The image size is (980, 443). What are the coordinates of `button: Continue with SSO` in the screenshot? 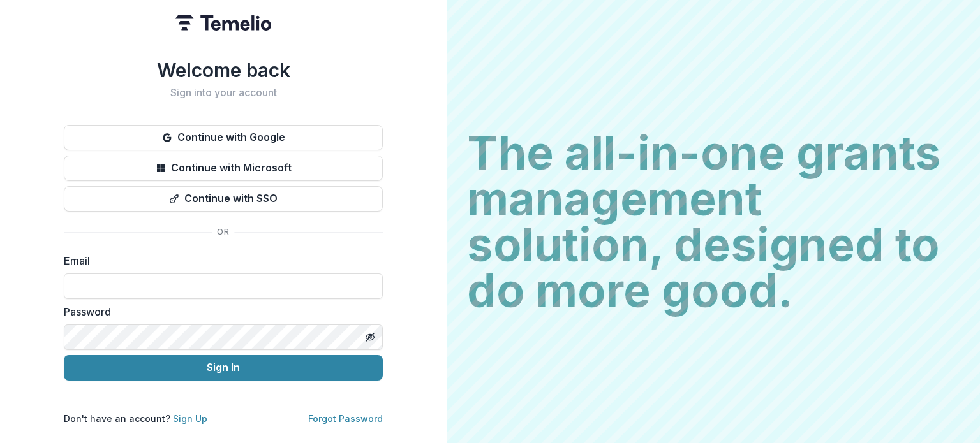 It's located at (223, 199).